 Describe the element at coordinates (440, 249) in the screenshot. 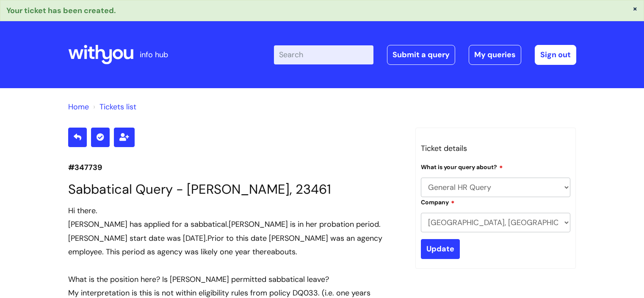

I see `input: Update` at that location.